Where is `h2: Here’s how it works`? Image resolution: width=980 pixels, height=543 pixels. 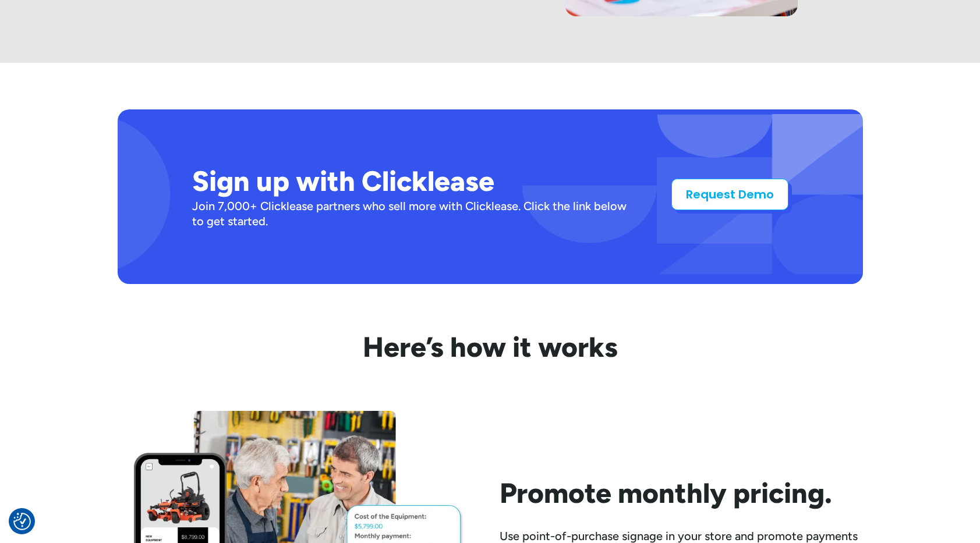
h2: Here’s how it works is located at coordinates (490, 348).